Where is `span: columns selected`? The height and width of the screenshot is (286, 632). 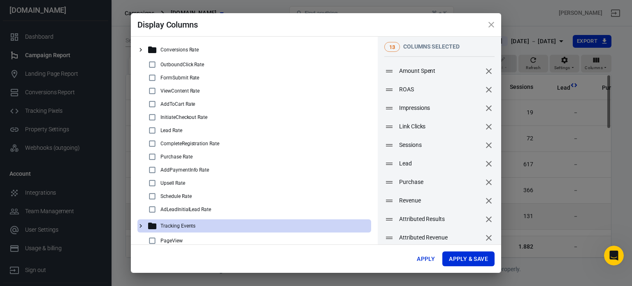 span: columns selected is located at coordinates (431, 47).